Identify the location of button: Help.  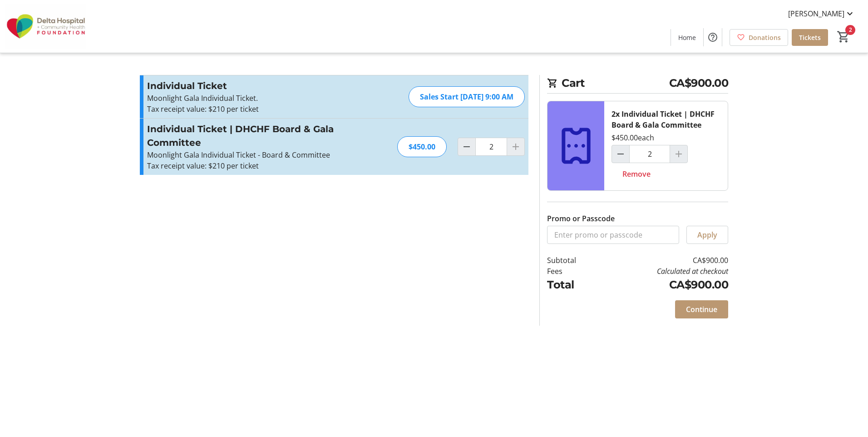
(713, 37).